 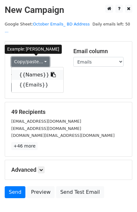 I want to click on a: October Emails_ BD Address ..., so click(x=47, y=28).